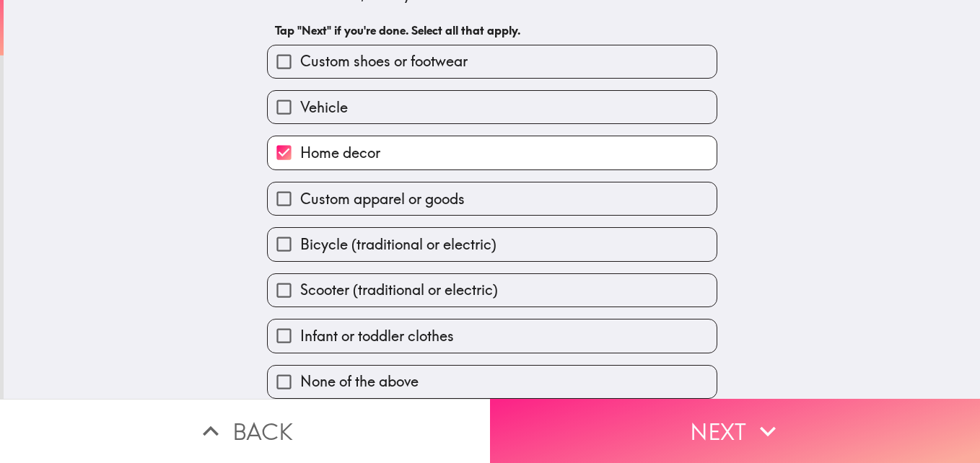 This screenshot has width=980, height=463. Describe the element at coordinates (492, 290) in the screenshot. I see `button: Scooter (traditional or electric)` at that location.